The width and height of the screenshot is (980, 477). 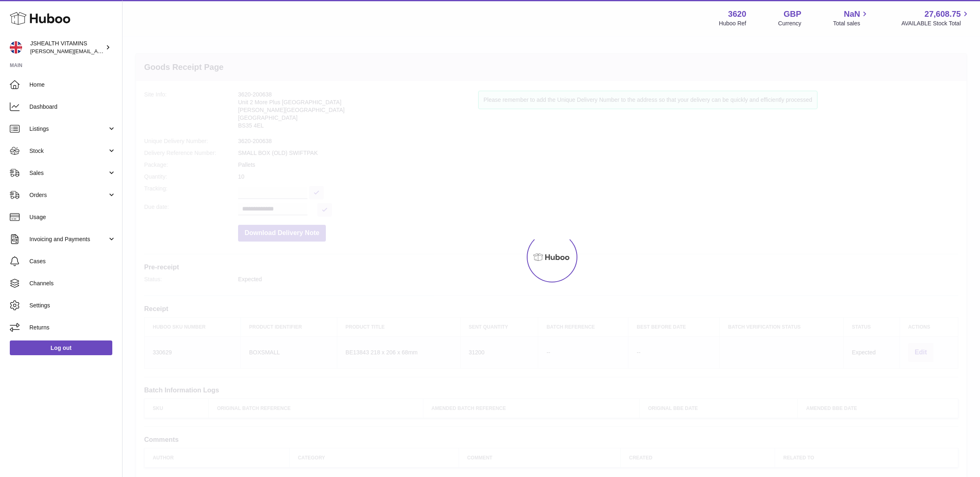 I want to click on span: Settings, so click(x=73, y=305).